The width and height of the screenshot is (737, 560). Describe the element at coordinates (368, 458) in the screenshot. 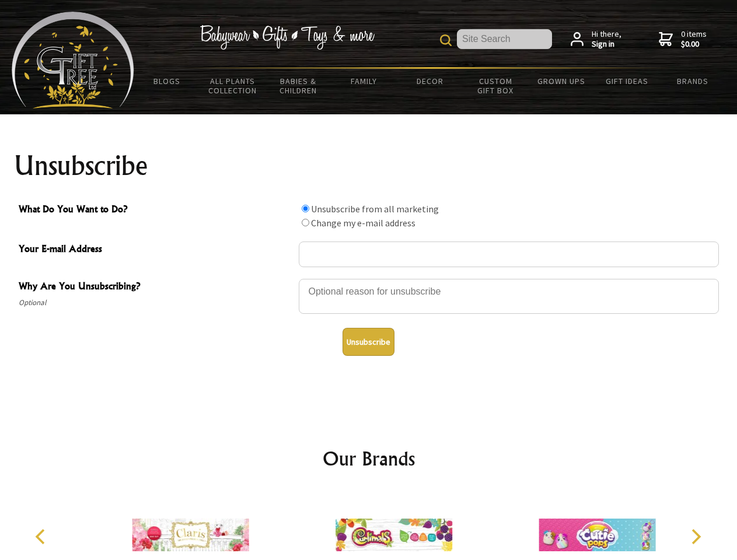

I see `h2: Our Brands` at that location.